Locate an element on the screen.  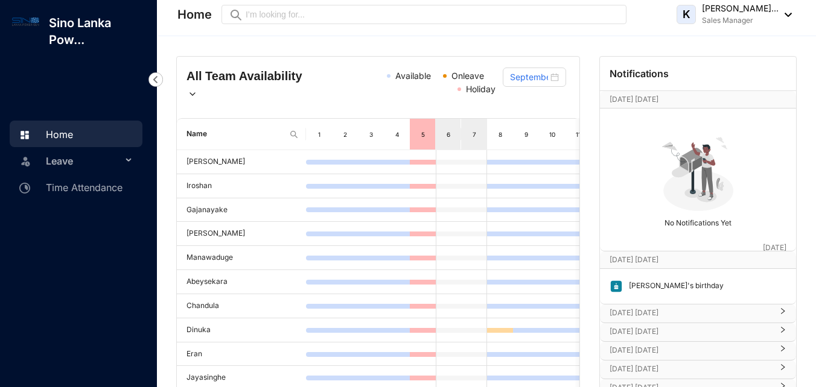
span: K is located at coordinates (686, 14).